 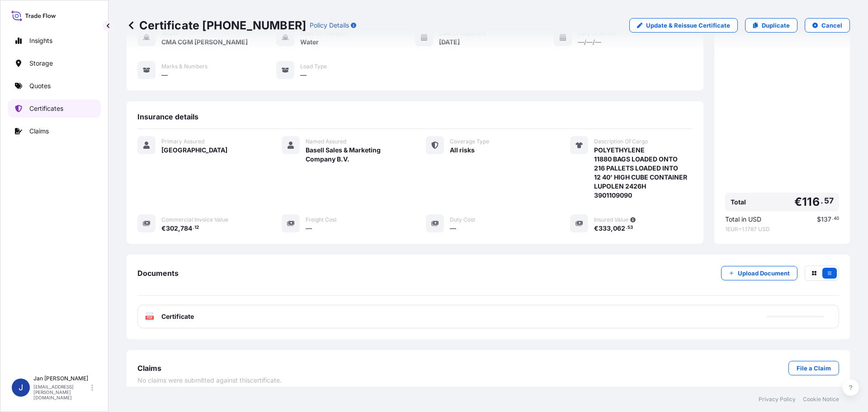 I want to click on span: 784, so click(x=186, y=228).